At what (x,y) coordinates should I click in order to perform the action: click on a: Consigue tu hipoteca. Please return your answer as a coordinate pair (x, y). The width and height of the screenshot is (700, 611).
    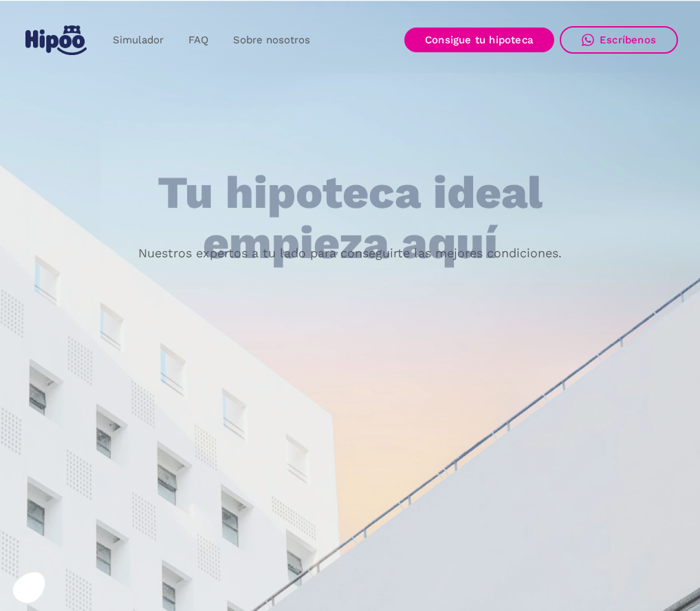
    Looking at the image, I should click on (479, 40).